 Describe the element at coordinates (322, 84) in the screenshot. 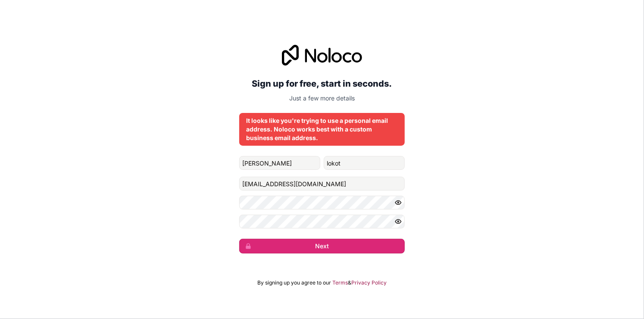

I see `h2: Sign up for free, start in seconds.` at that location.